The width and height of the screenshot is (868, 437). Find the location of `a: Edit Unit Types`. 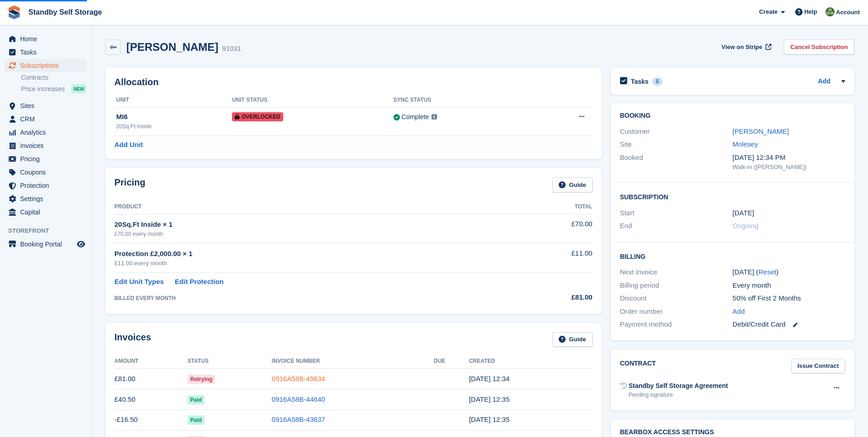

a: Edit Unit Types is located at coordinates (139, 282).